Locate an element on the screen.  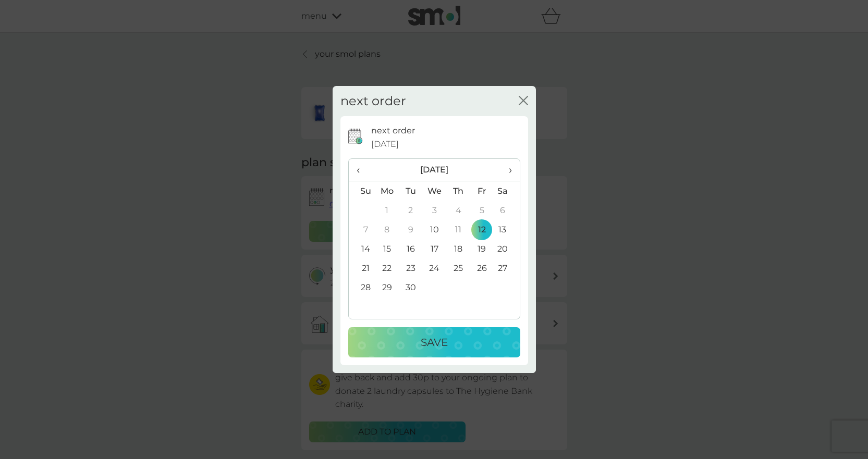
td: 5 is located at coordinates (482, 210).